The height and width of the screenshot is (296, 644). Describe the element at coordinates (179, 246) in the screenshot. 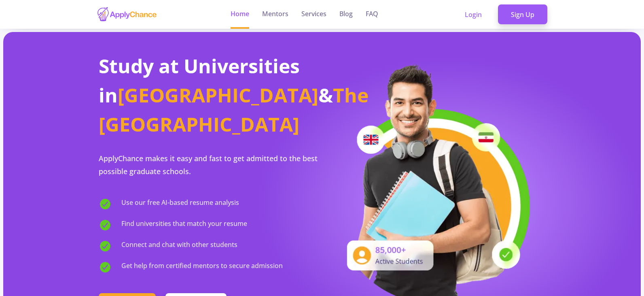

I see `span: Connect and chat with other students` at that location.